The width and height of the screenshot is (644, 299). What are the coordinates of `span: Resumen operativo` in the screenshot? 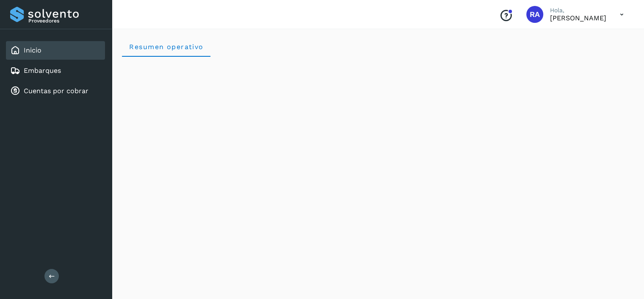 It's located at (166, 47).